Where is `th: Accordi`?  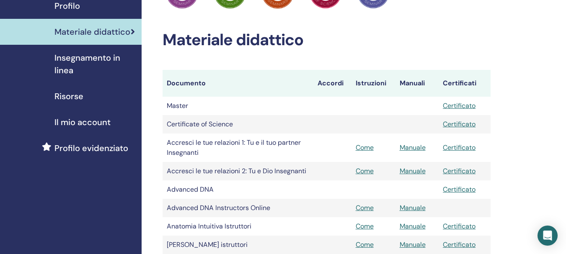 th: Accordi is located at coordinates (332, 83).